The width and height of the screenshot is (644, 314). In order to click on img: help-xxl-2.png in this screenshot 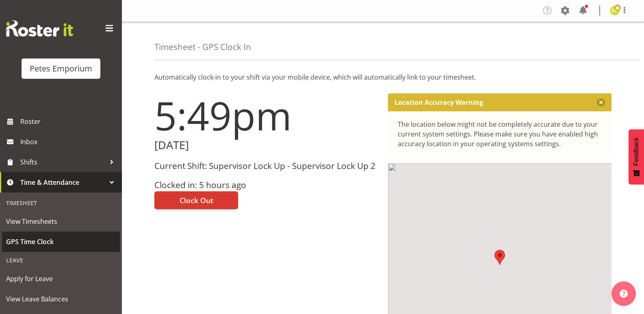, I will do `click(623, 294)`.